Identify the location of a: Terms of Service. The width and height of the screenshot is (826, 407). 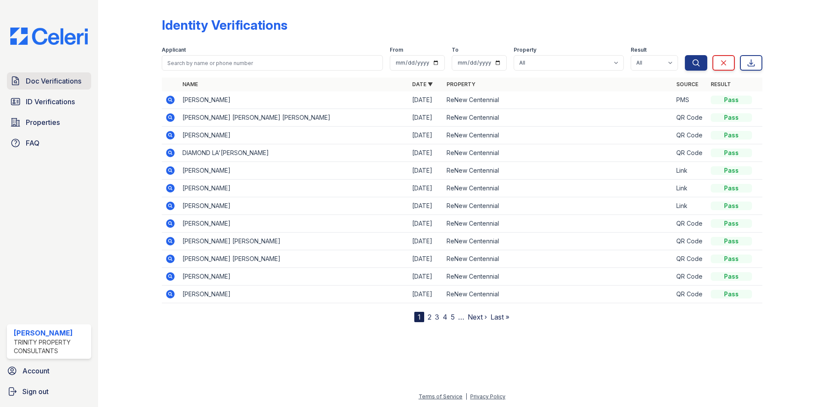
(441, 396).